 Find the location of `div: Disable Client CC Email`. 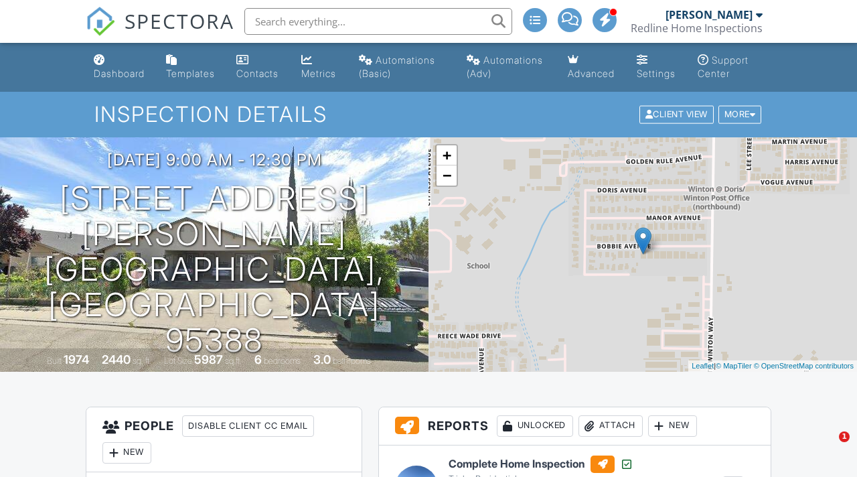

div: Disable Client CC Email is located at coordinates (248, 426).